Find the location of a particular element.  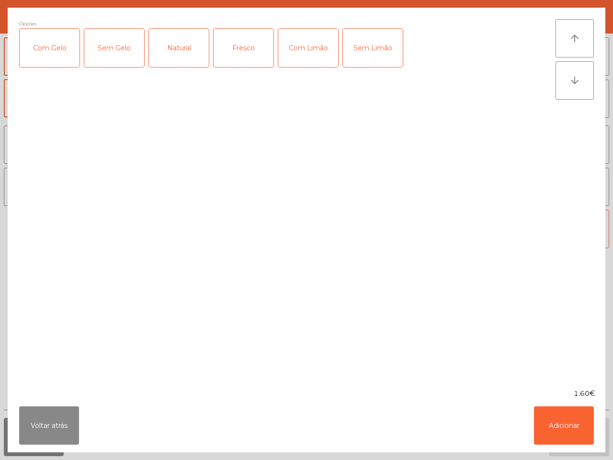

i: arrow_upward is located at coordinates (575, 38).